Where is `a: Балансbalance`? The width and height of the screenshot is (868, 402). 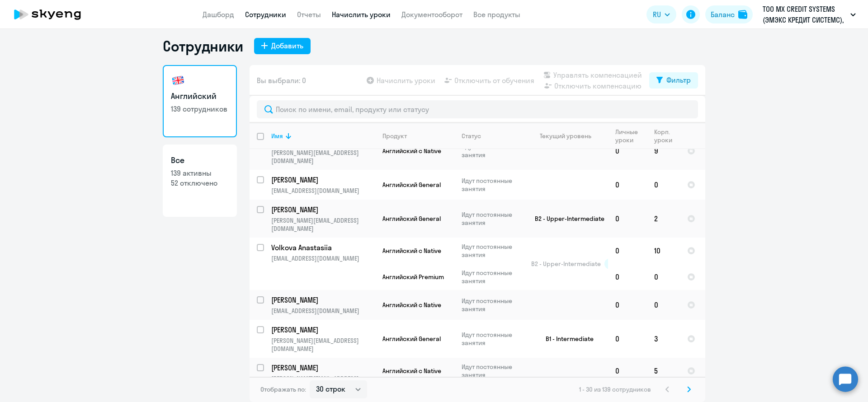 a: Балансbalance is located at coordinates (729, 15).